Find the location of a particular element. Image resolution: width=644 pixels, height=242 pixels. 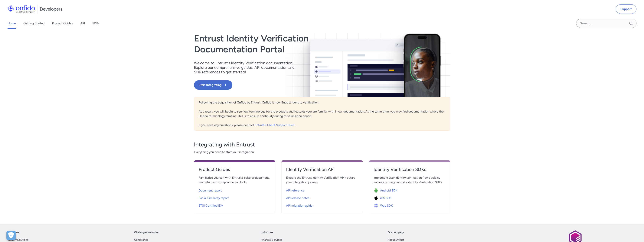

a: Start Integrating is located at coordinates (283, 85).